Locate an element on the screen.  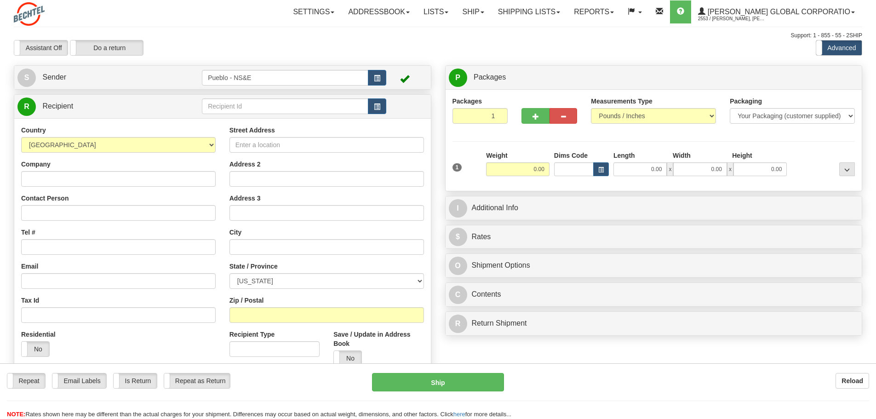
label: Assistant Off is located at coordinates (41, 48).